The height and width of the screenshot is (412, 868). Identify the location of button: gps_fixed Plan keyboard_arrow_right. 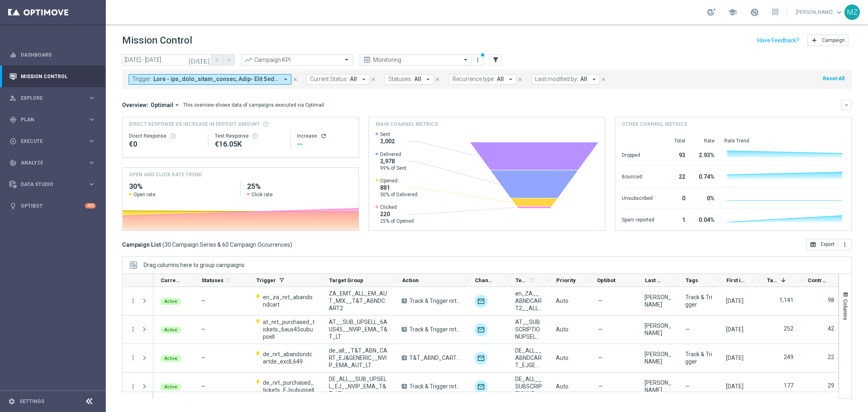
(53, 120).